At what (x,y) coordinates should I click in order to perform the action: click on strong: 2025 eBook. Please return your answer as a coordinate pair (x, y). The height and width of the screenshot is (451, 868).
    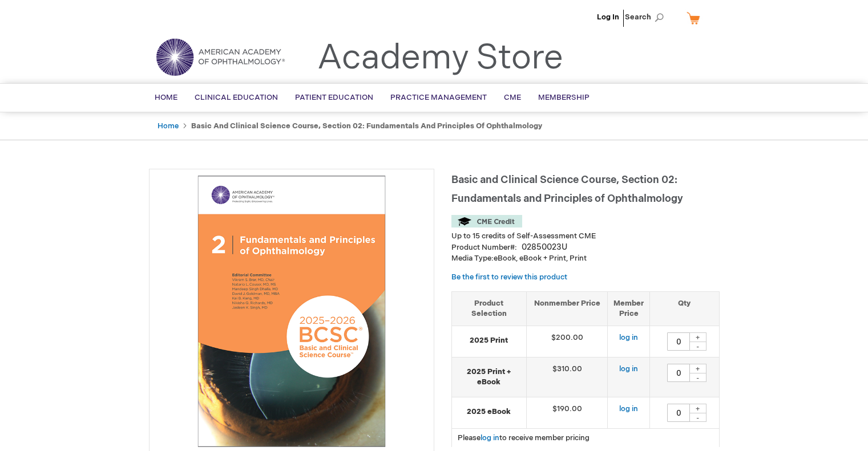
    Looking at the image, I should click on (489, 412).